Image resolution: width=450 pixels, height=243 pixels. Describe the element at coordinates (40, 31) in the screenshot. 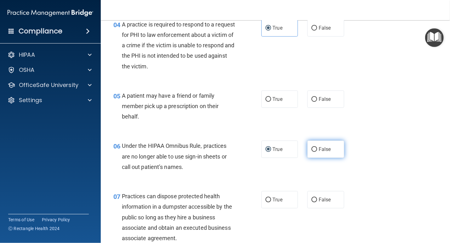

I see `h4: Compliance` at that location.